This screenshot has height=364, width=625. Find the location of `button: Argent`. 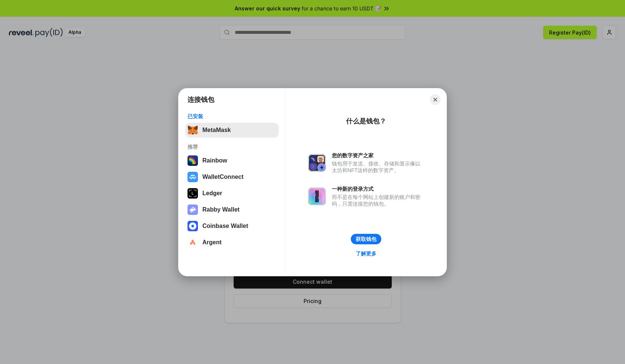

button: Argent is located at coordinates (232, 242).